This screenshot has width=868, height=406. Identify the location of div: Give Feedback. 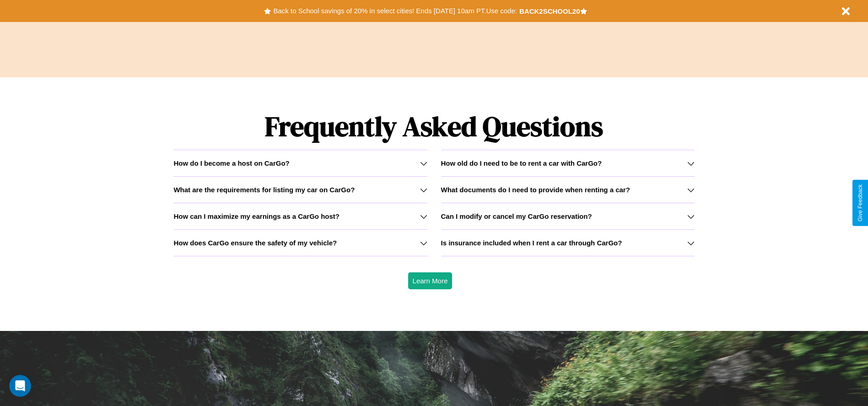
(860, 203).